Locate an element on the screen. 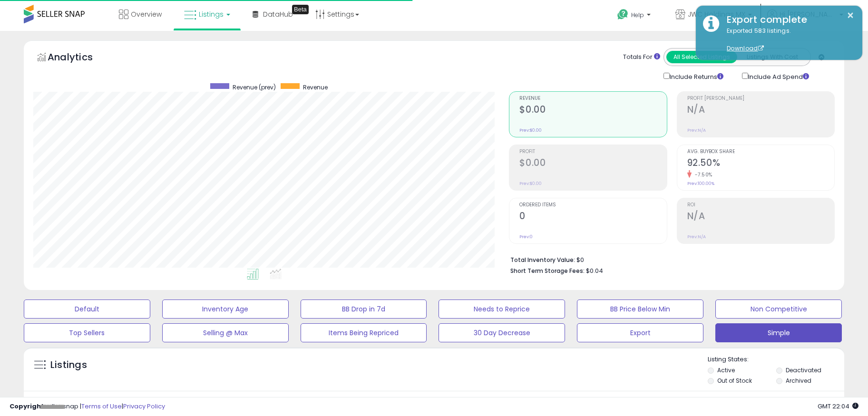  span: ROI is located at coordinates (760, 205).